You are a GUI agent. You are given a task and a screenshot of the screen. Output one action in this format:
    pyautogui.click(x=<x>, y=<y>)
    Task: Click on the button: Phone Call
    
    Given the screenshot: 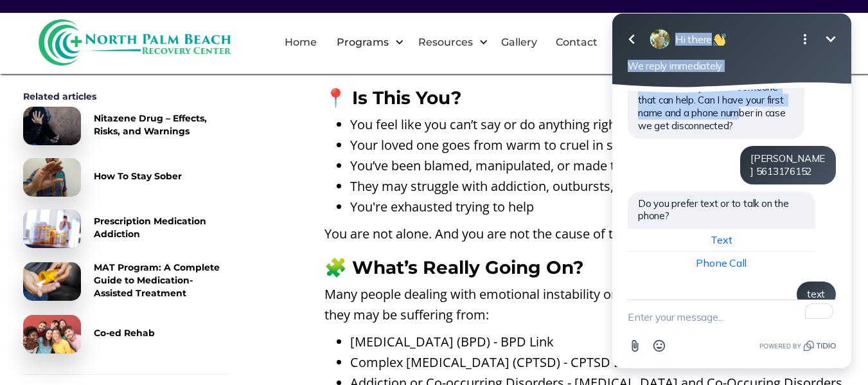 What is the action you would take?
    pyautogui.click(x=126, y=263)
    